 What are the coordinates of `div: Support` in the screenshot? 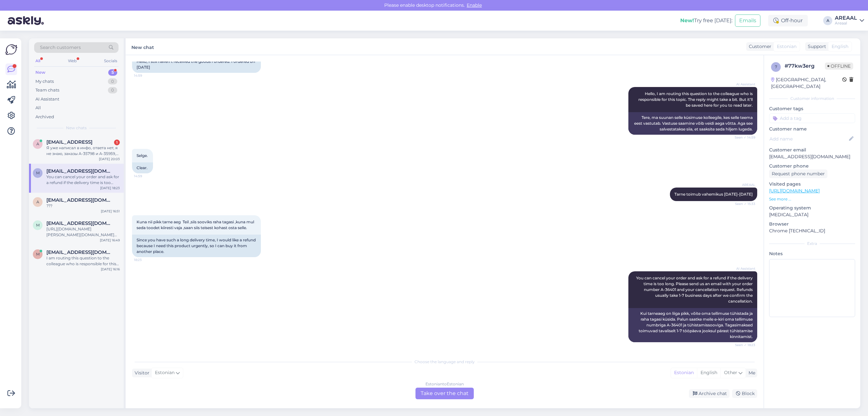 It's located at (816, 47).